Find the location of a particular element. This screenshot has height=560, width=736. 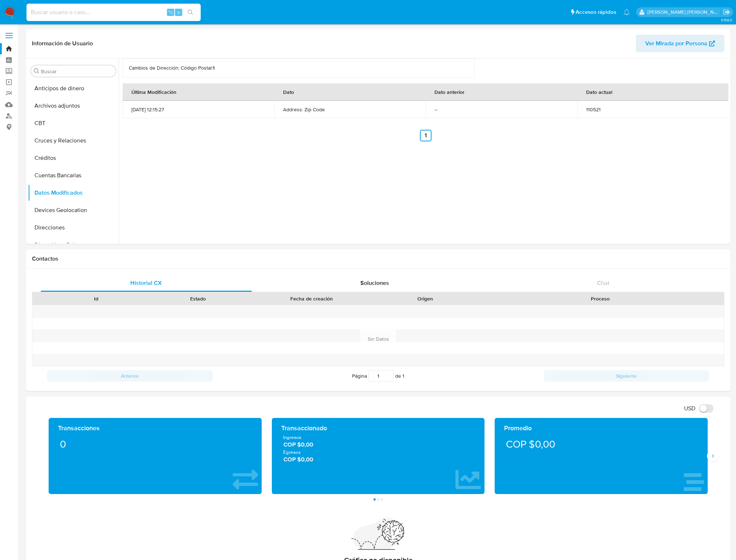

button: Siguiente is located at coordinates (627, 376).